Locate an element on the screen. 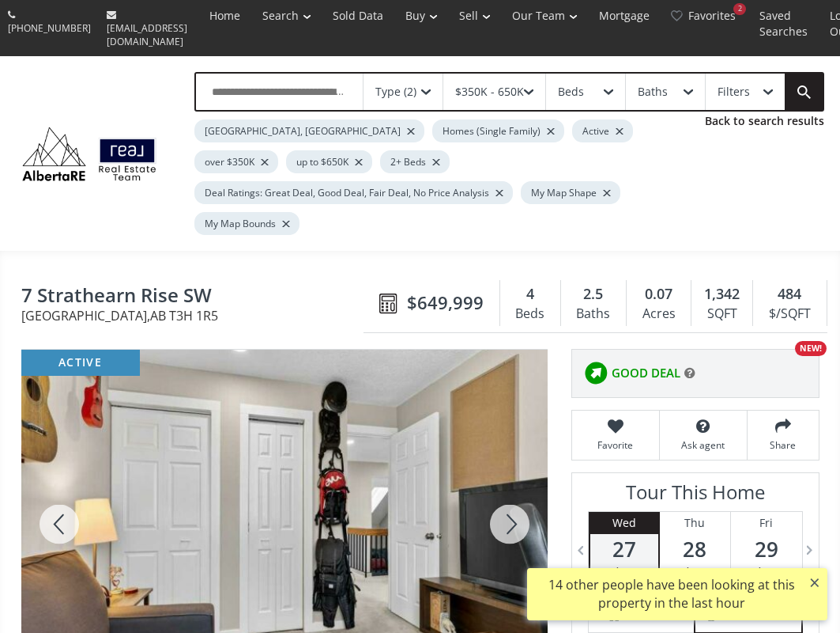 The image size is (840, 633). div: 2+ Beds is located at coordinates (415, 161).